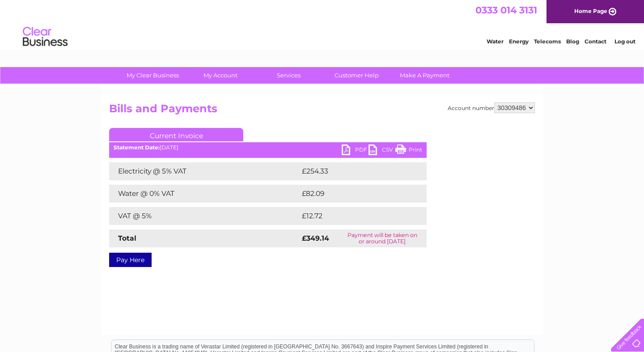 The width and height of the screenshot is (644, 352). I want to click on strong: Total, so click(127, 238).